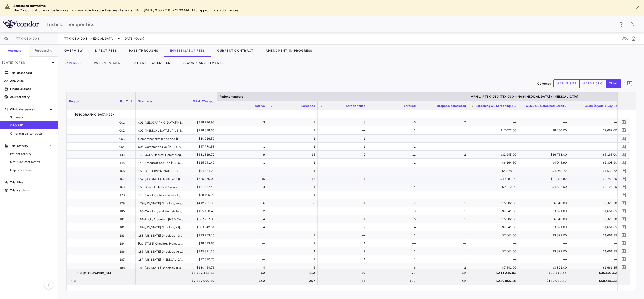 This screenshot has height=299, width=644. Describe the element at coordinates (331, 24) in the screenshot. I see `div: Trishula Therapeutics` at that location.